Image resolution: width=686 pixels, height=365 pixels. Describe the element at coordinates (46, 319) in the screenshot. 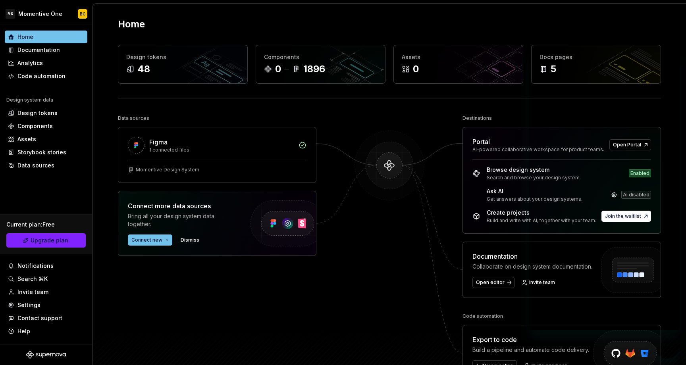

I see `button: Contact support` at that location.